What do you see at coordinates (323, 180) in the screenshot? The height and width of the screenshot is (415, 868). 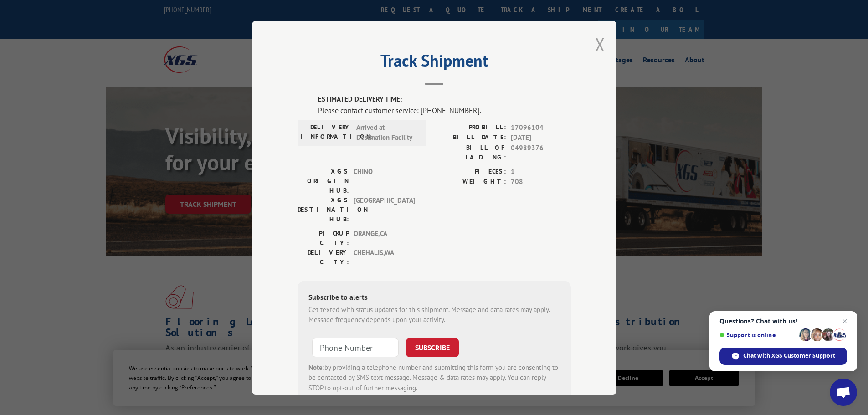 I see `label: XGS ORIGIN HUB:` at bounding box center [323, 180].